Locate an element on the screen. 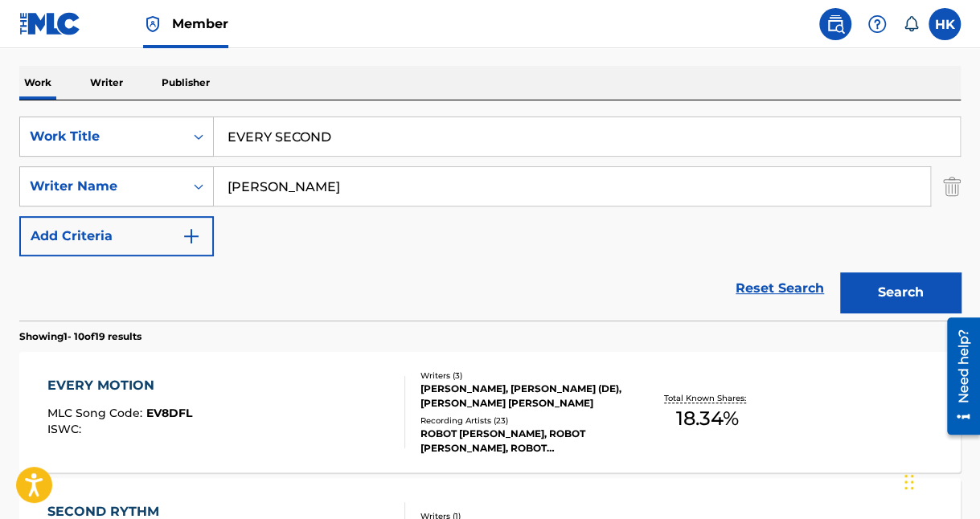  img: help is located at coordinates (878, 24).